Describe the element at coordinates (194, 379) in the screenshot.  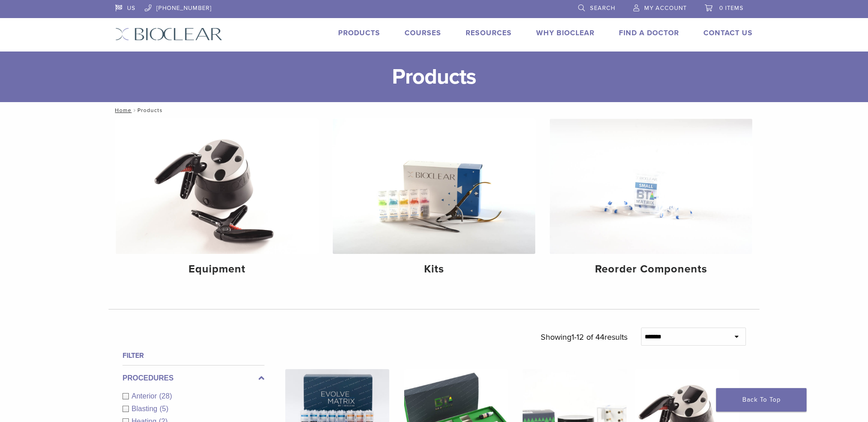
I see `label: Procedures` at that location.